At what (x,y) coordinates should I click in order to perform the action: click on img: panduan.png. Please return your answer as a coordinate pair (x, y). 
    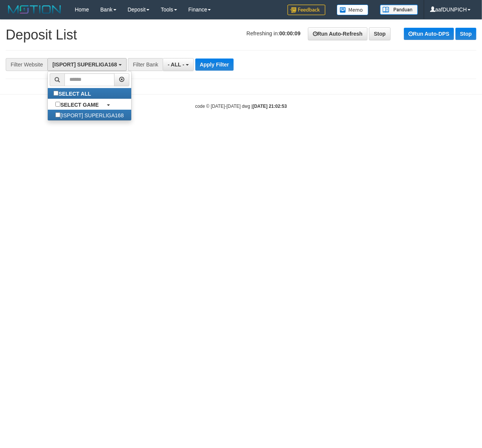
    Looking at the image, I should click on (399, 9).